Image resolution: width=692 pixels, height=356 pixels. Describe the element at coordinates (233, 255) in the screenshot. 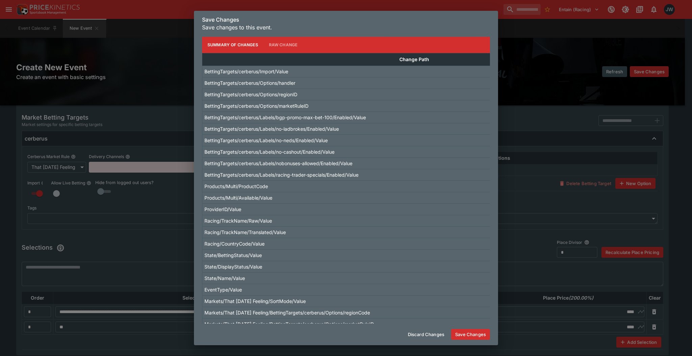

I see `p: State/BettingStatus/Value` at that location.